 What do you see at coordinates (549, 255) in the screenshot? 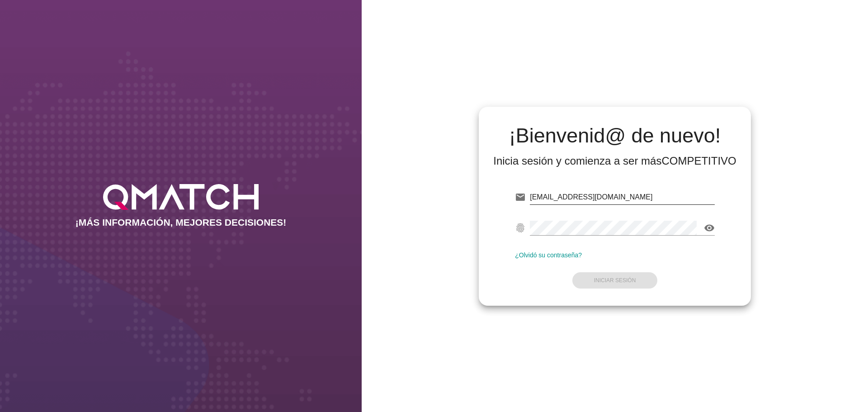
I see `a: ¿Olvidó su contraseña?` at bounding box center [549, 255].